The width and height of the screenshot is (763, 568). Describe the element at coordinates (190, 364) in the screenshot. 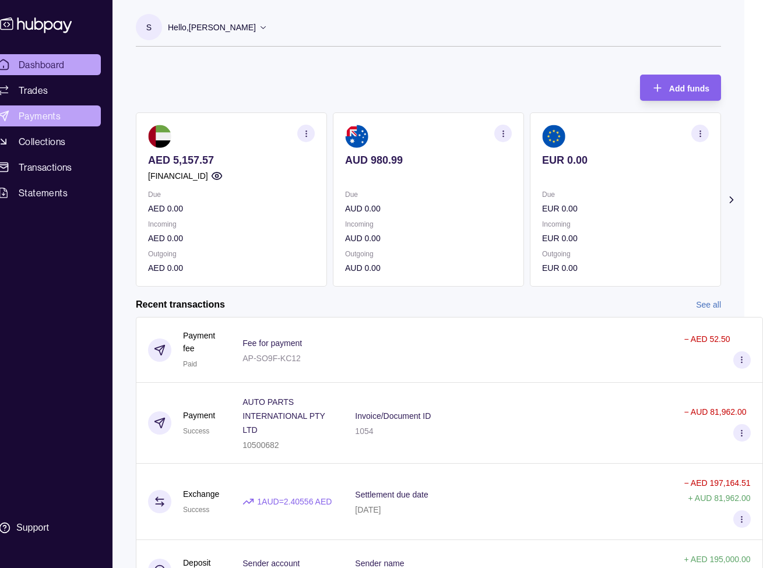

I see `span: Paid` at that location.